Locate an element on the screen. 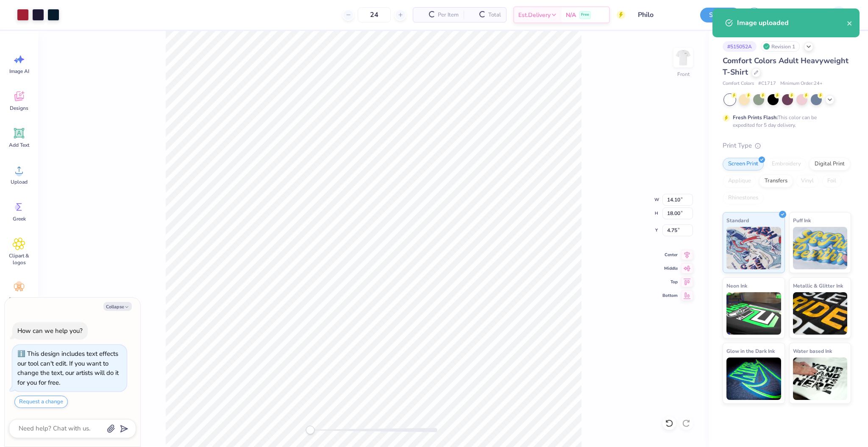 This screenshot has width=868, height=447. div: Applique is located at coordinates (740, 181).